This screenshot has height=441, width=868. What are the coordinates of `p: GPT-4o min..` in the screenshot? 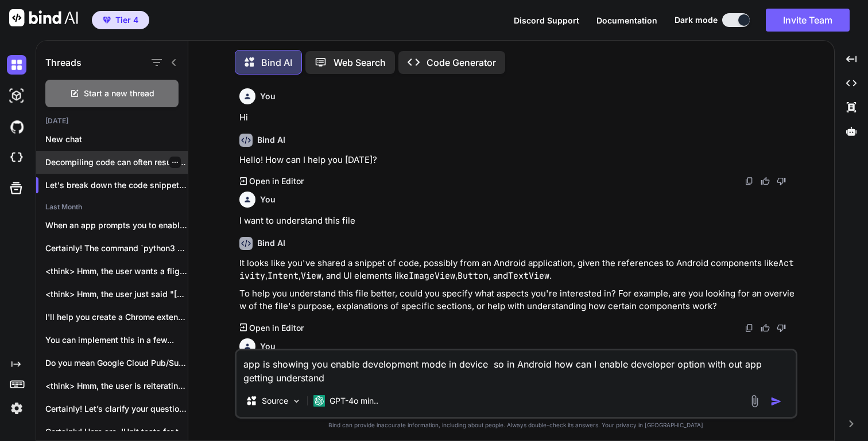 It's located at (354, 401).